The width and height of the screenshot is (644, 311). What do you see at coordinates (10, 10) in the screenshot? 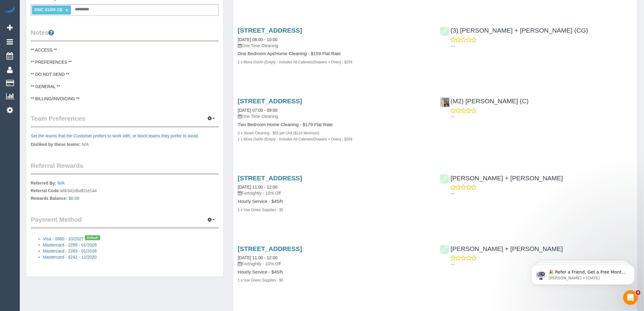
I see `img: Automaid Logo` at bounding box center [10, 10].